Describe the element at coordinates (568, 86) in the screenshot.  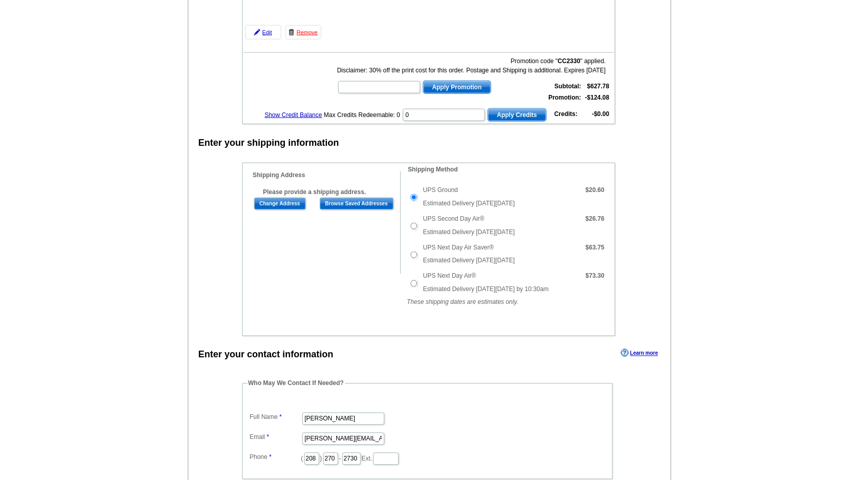
I see `strong: Subtotal:` at that location.